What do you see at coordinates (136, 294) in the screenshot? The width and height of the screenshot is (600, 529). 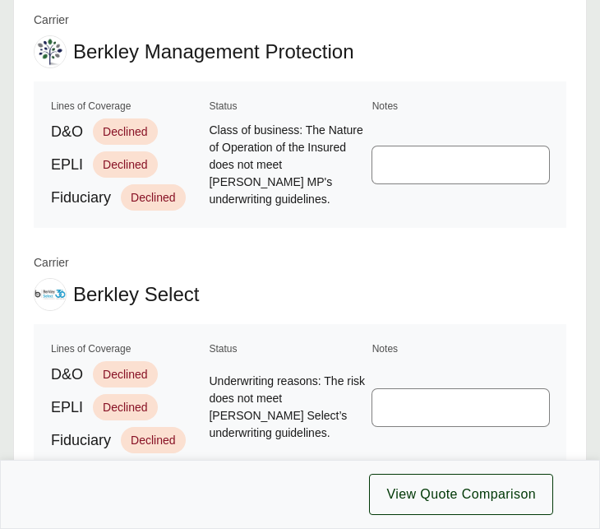 I see `span: Berkley Select` at bounding box center [136, 294].